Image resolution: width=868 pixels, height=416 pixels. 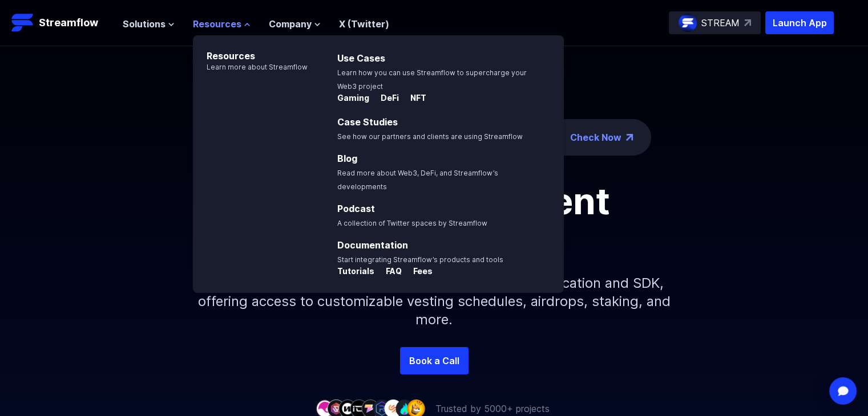 I want to click on div: Open Intercom Messenger, so click(x=843, y=391).